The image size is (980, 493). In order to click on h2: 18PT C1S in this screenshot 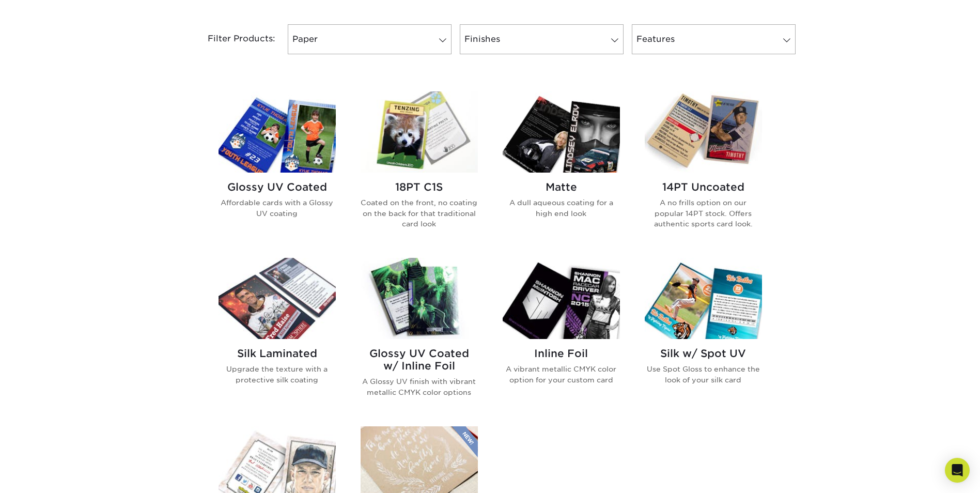, I will do `click(419, 187)`.